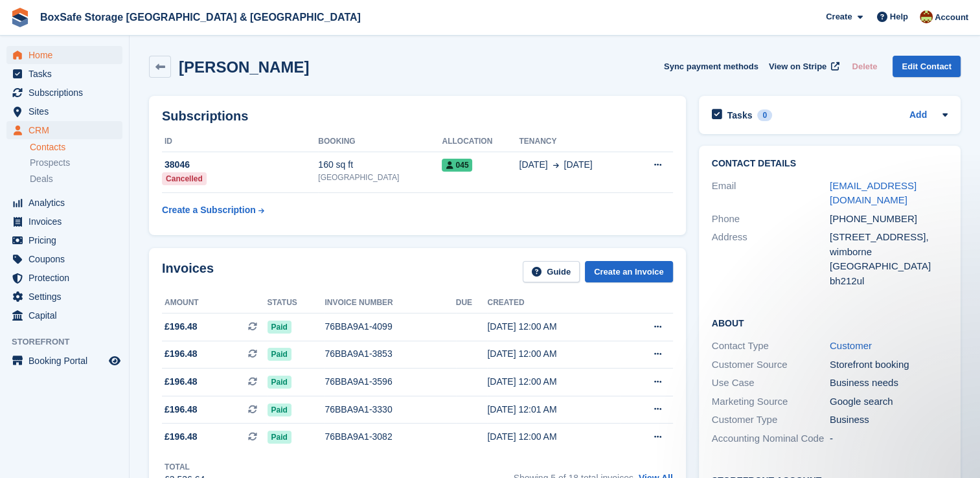 Image resolution: width=980 pixels, height=478 pixels. Describe the element at coordinates (42, 179) in the screenshot. I see `span: Deals` at that location.